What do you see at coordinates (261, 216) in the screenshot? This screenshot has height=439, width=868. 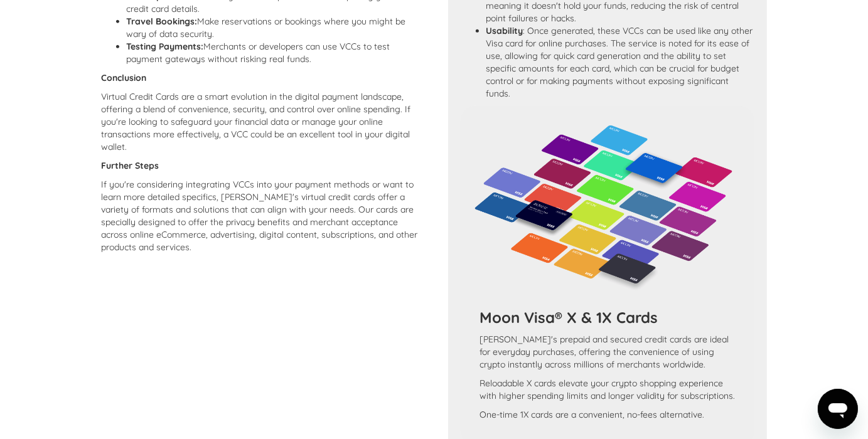 I see `p: If you're considering integrating VCCs into your payment methods or want to learn more detailed s...` at bounding box center [261, 216].